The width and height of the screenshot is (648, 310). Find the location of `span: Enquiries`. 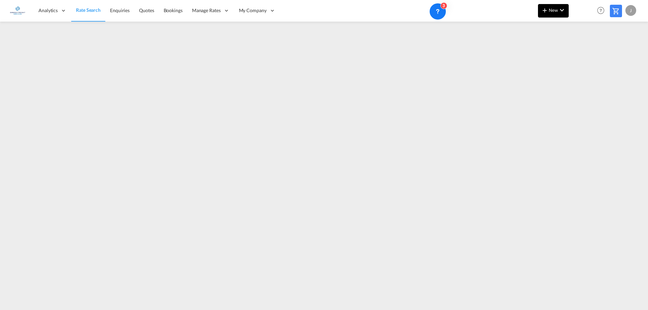

span: Enquiries is located at coordinates (120, 10).